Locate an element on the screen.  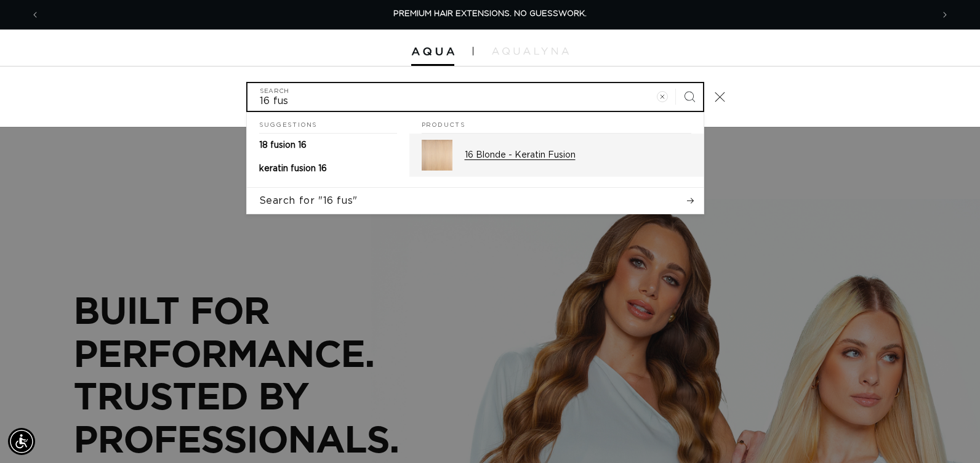
span: keratin fusion 16 is located at coordinates (293, 168).